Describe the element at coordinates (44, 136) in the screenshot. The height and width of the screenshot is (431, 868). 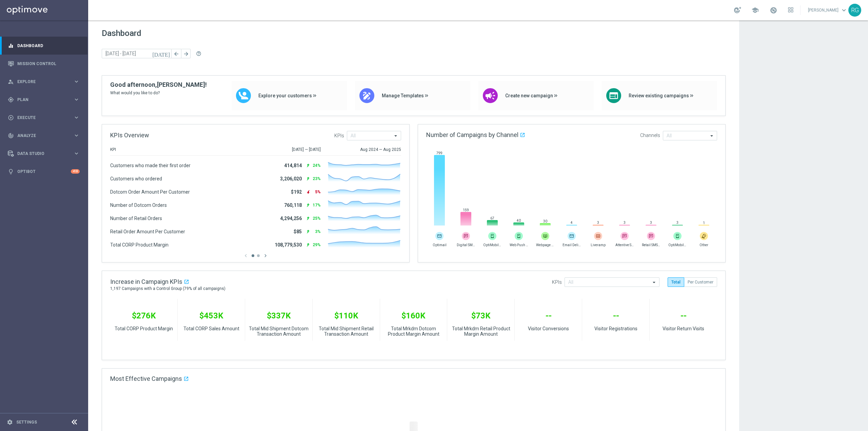
I see `button: track_changes Analyze keyboard_arrow_right` at that location.